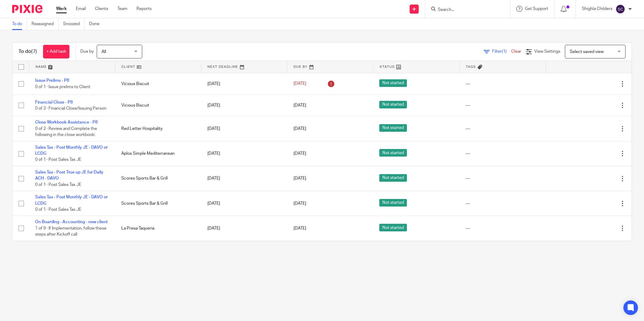  What do you see at coordinates (19, 24) in the screenshot?
I see `a: To do` at bounding box center [19, 24].